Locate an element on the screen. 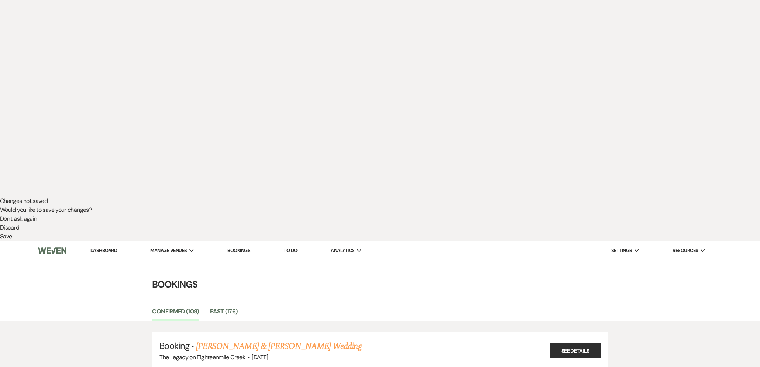 This screenshot has height=367, width=760. a: Confirmed (109) is located at coordinates (175, 313).